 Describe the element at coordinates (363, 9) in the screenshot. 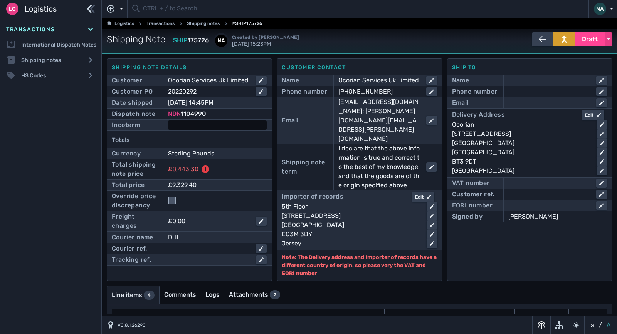

I see `input: CTRL + / to Search` at that location.